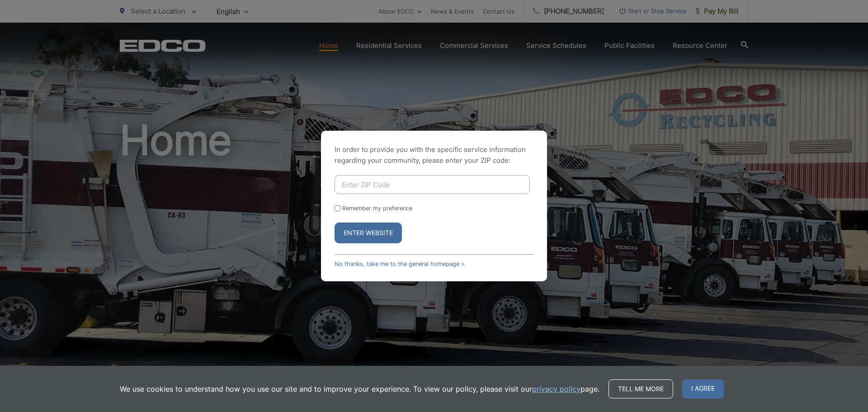 This screenshot has height=412, width=868. I want to click on span: I agree, so click(703, 389).